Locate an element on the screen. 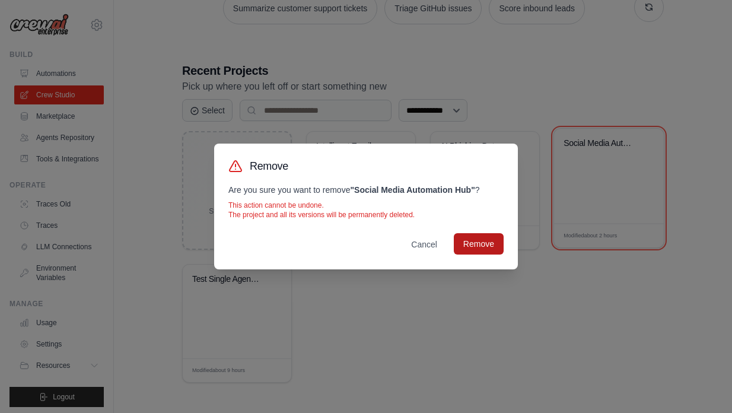  p: This action cannot be undone. is located at coordinates (366, 205).